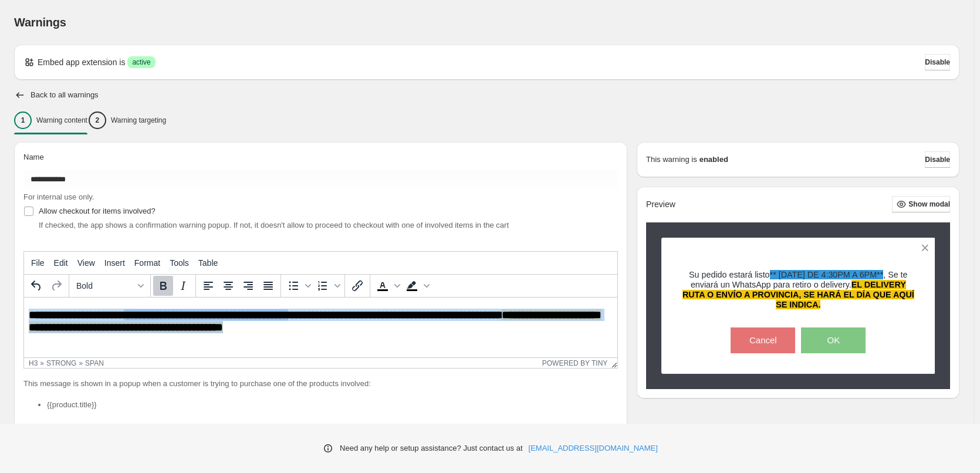 This screenshot has width=980, height=473. I want to click on button: Align right, so click(248, 286).